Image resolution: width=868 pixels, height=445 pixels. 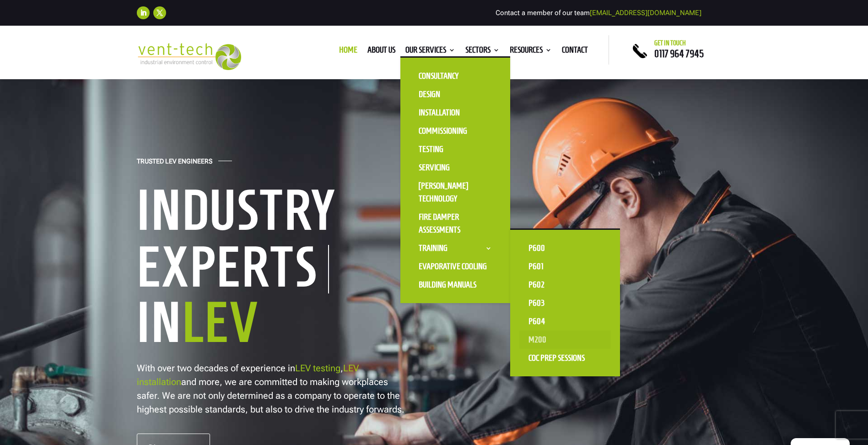 I want to click on a: P603, so click(x=565, y=303).